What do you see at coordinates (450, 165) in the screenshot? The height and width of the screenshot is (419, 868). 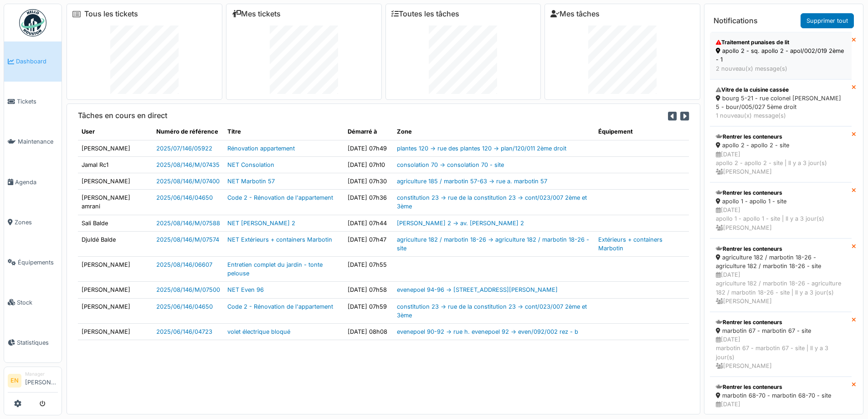 I see `a: consolation 70 -> consolation 70 - site` at bounding box center [450, 165].